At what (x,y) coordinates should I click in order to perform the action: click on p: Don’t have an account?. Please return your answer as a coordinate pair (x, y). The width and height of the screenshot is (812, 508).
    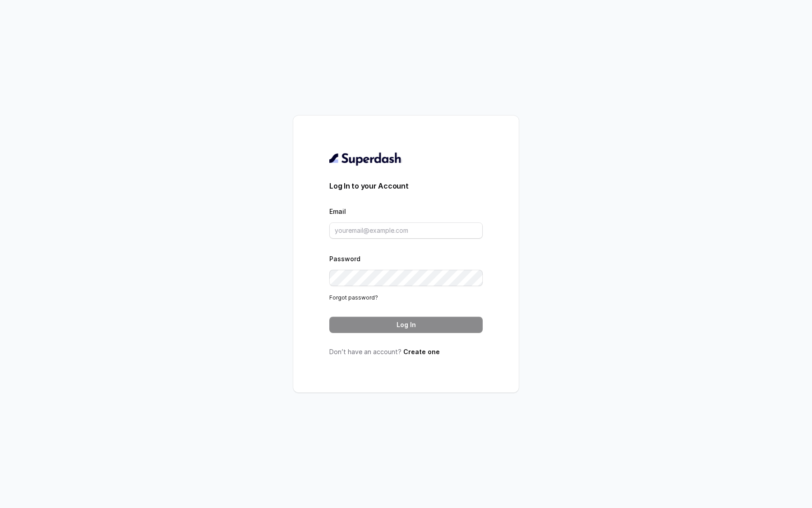
    Looking at the image, I should click on (406, 352).